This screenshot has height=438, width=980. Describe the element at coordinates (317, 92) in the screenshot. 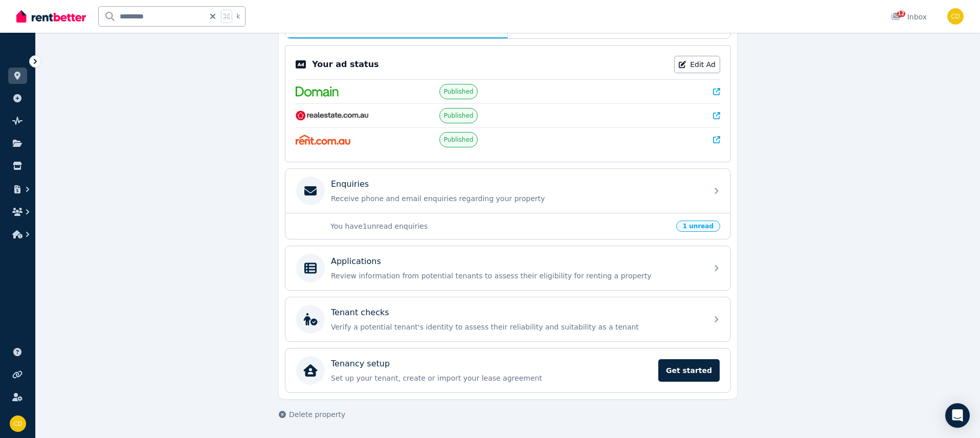

I see `img: Domain.com.au` at that location.